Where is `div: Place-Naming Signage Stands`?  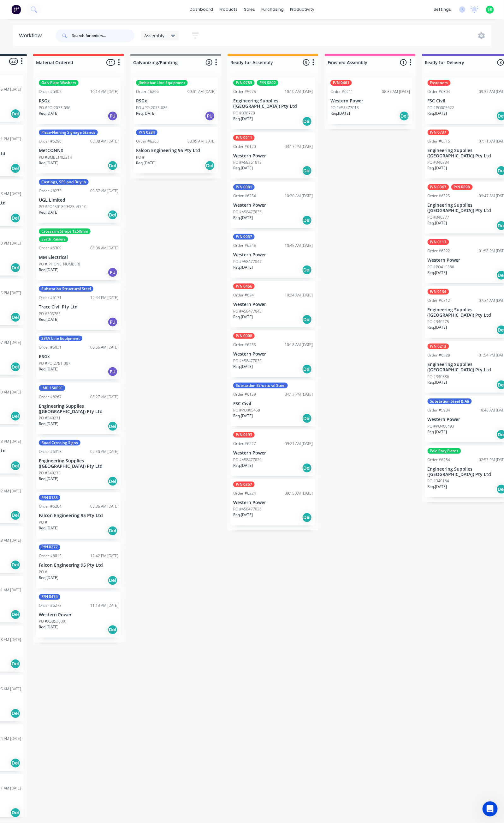 div: Place-Naming Signage Stands is located at coordinates (68, 132).